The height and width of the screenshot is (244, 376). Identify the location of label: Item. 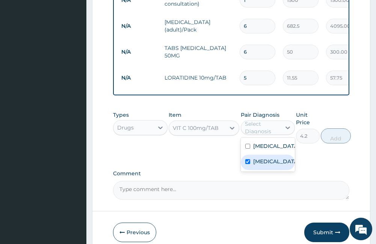
(175, 115).